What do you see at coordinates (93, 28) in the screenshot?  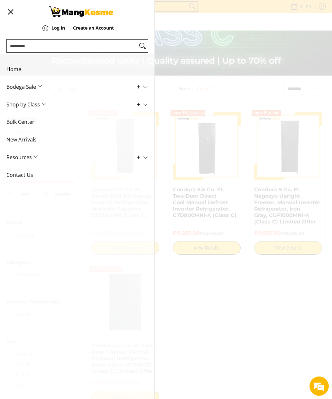 I see `strong: Create an Account` at bounding box center [93, 28].